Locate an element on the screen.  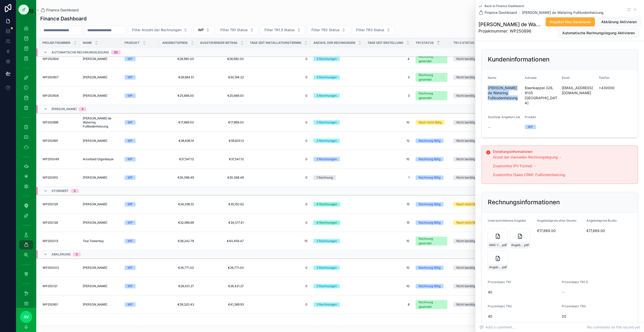
span: WP250129 is located at coordinates (50, 204).